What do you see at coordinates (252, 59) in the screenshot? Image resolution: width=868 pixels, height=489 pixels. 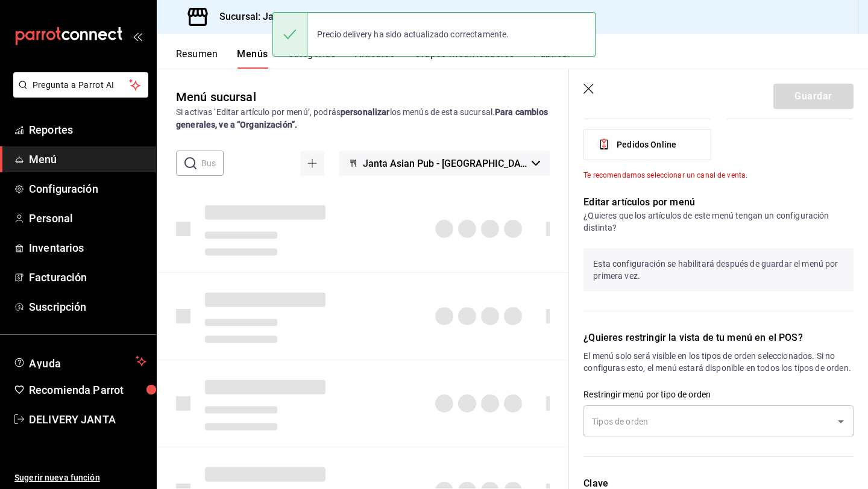 I see `button: Menús` at bounding box center [252, 59].